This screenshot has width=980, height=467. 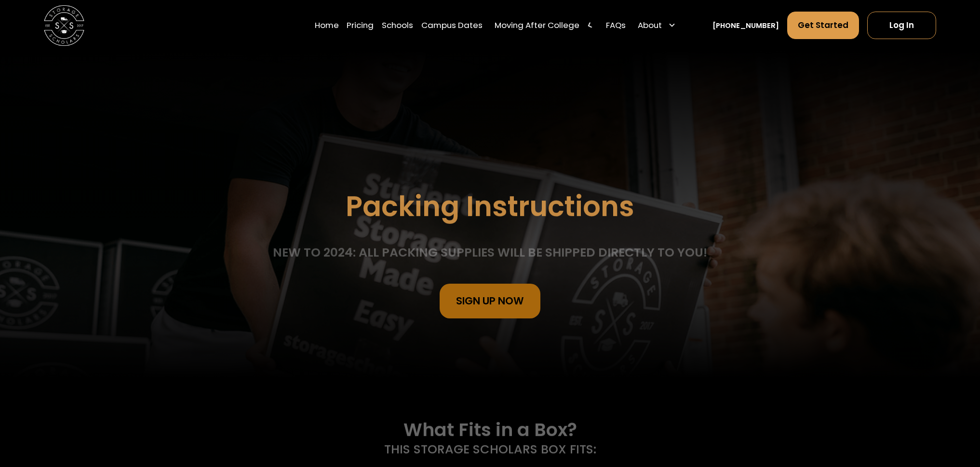 I want to click on a: home, so click(x=64, y=26).